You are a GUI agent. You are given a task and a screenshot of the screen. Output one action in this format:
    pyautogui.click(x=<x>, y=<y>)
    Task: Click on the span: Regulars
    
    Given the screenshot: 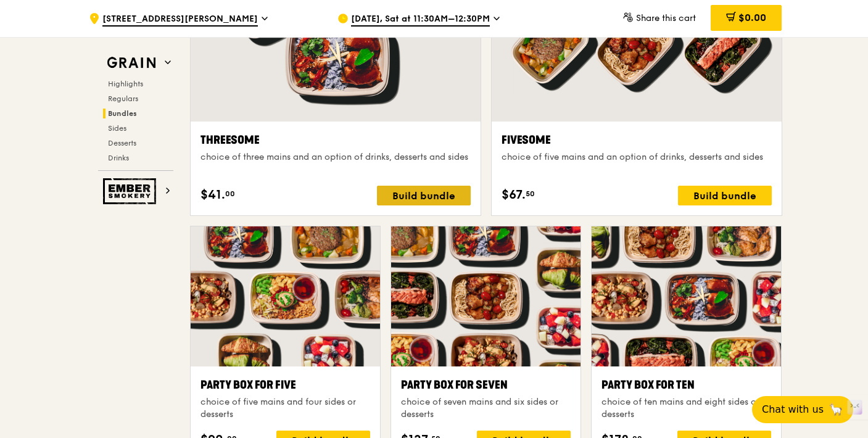 What is the action you would take?
    pyautogui.click(x=123, y=98)
    